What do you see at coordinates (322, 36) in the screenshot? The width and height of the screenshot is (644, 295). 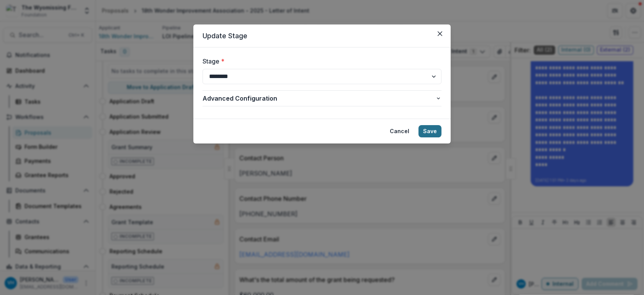 I see `header: Update Stage` at bounding box center [322, 36].